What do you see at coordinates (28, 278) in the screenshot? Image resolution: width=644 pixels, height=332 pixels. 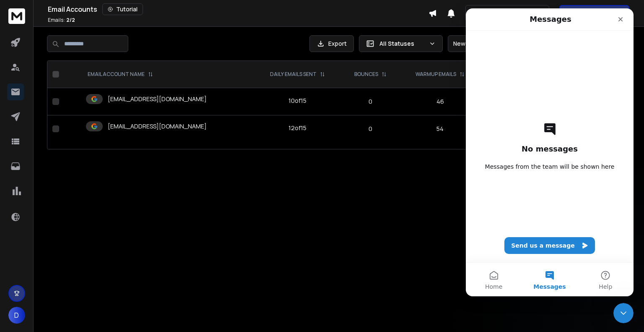 I see `span: Home` at bounding box center [28, 278].